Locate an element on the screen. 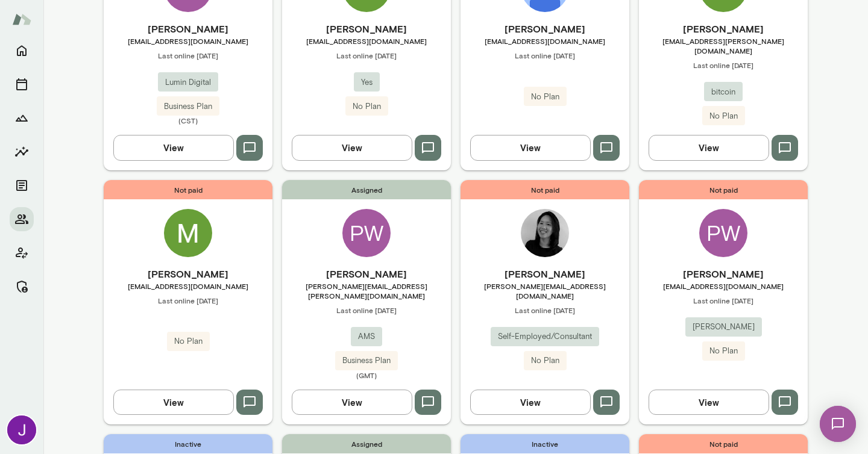 The height and width of the screenshot is (454, 868). span: (GMT) is located at coordinates (366, 375).